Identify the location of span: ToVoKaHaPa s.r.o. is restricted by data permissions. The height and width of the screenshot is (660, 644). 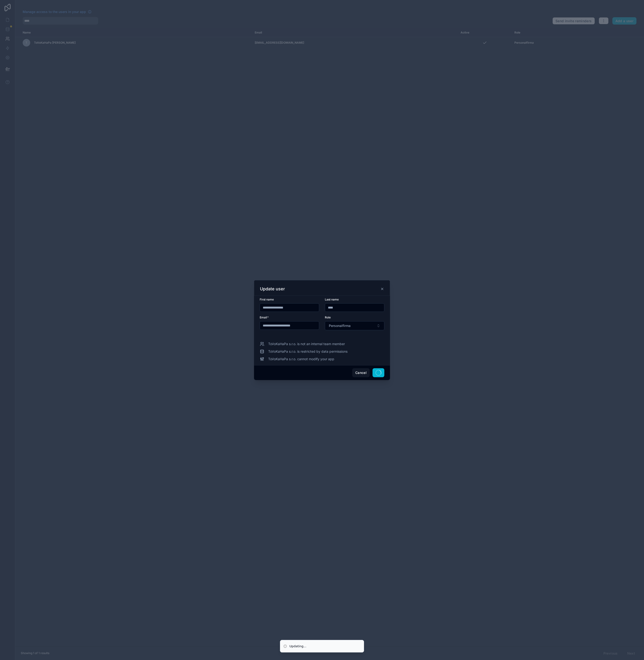
(308, 351).